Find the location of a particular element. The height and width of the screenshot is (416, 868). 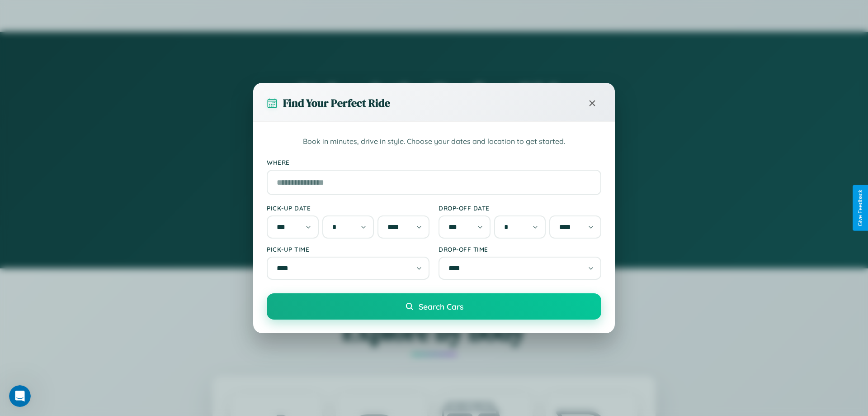

p: Book in minutes, drive in style. Choose your dates and location to get started. is located at coordinates (434, 141).